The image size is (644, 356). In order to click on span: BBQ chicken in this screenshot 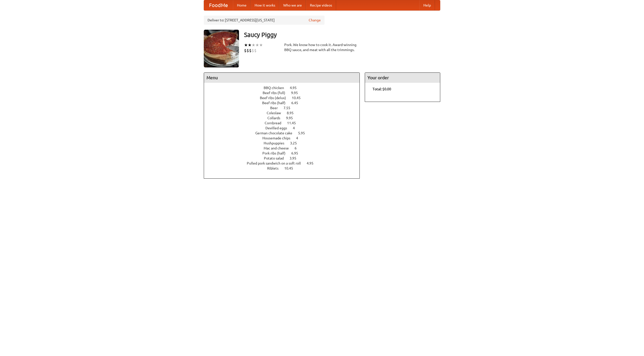, I will do `click(276, 88)`.